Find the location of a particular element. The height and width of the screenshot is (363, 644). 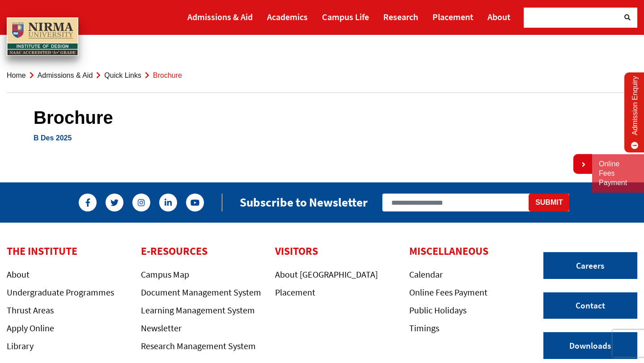

a: Academics is located at coordinates (287, 16).